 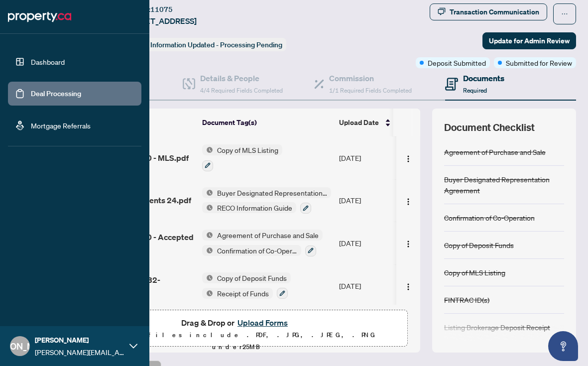 I want to click on button: Status IconCopy of MLS Listing, so click(x=242, y=158).